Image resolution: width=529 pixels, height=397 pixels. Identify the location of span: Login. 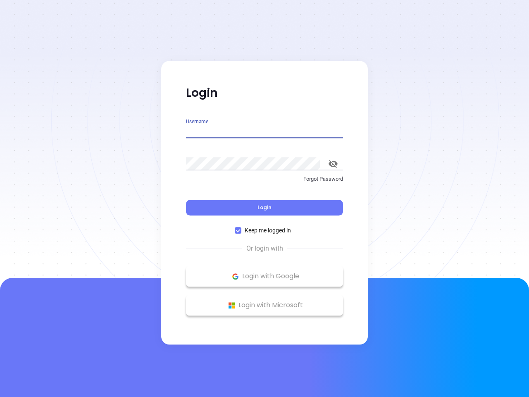
(264, 207).